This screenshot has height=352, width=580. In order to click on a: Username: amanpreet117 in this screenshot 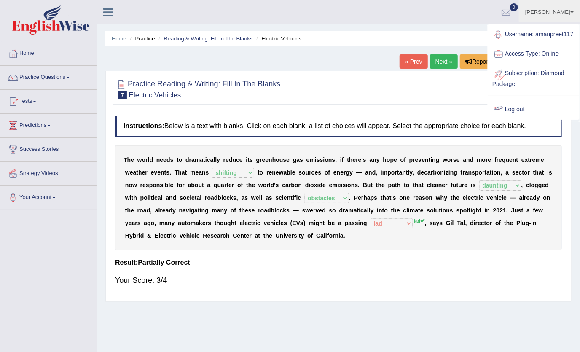, I will do `click(533, 35)`.